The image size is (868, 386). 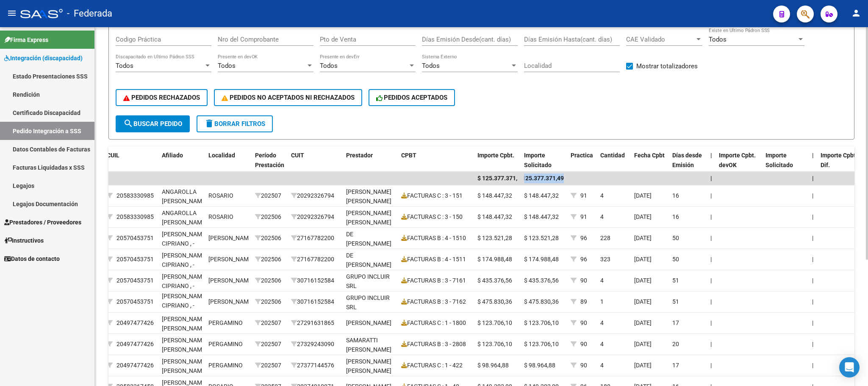 I want to click on span: 91, so click(x=583, y=196).